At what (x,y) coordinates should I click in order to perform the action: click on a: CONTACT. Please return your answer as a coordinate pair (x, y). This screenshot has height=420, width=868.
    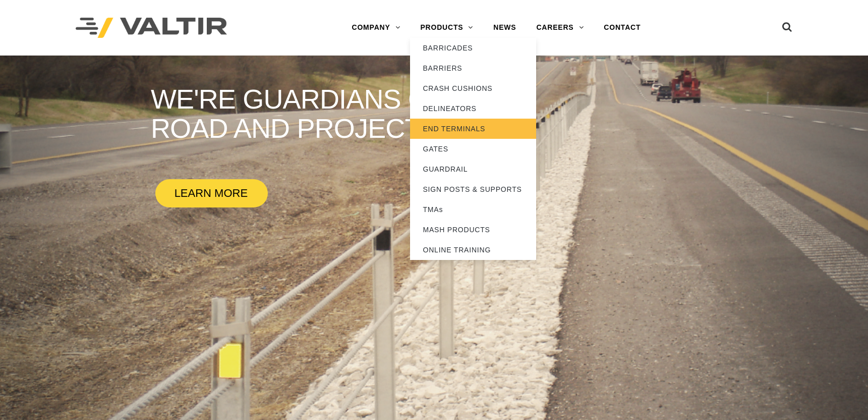
    Looking at the image, I should click on (622, 27).